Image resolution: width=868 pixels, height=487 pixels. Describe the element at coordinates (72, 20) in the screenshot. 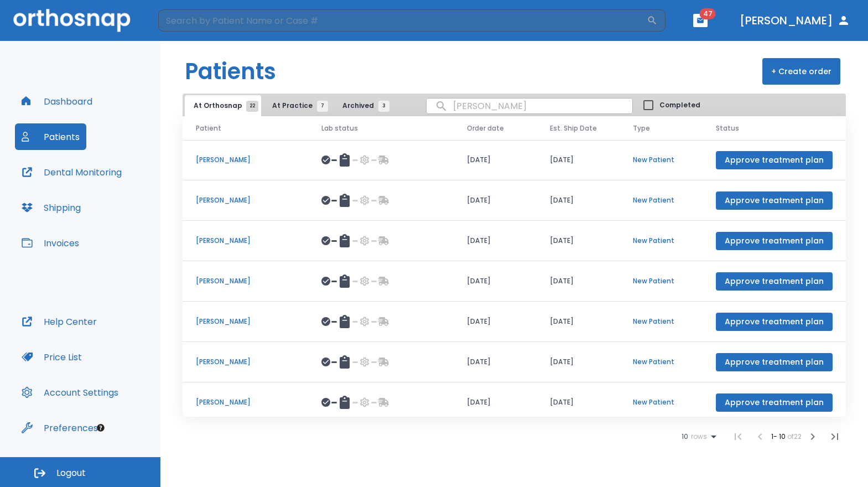

I see `img: Orthosnap` at that location.